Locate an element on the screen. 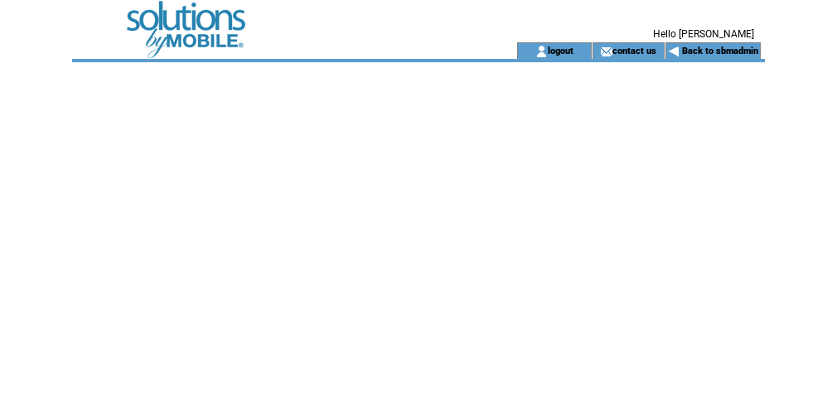 The width and height of the screenshot is (837, 400). a: logout is located at coordinates (560, 50).